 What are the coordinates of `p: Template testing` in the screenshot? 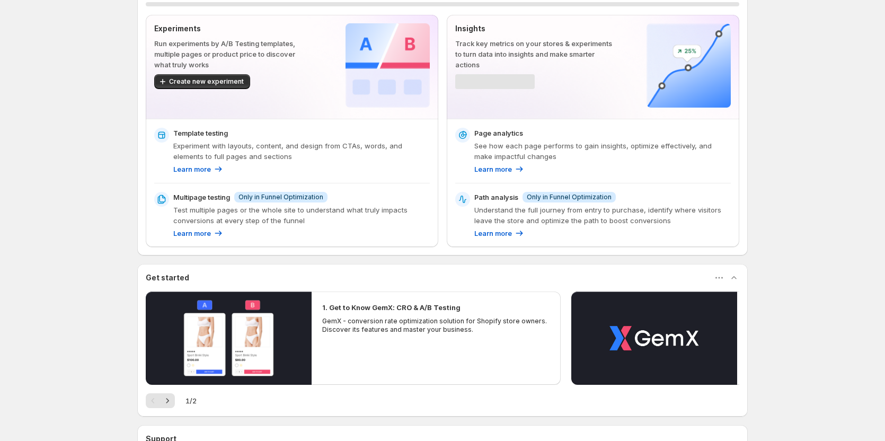 It's located at (200, 133).